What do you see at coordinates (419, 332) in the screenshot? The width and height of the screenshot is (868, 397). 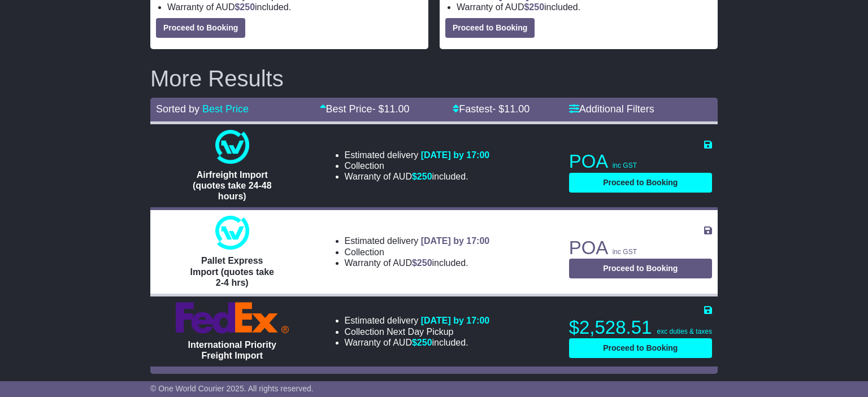 I see `span: Next Day Pickup` at bounding box center [419, 332].